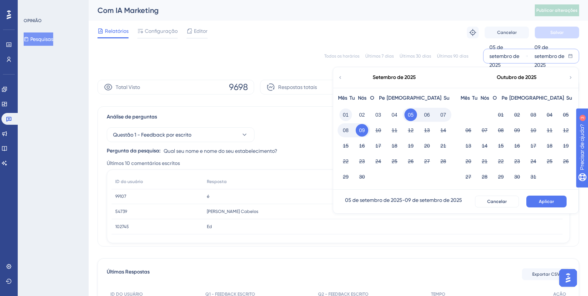 The width and height of the screenshot is (588, 296). I want to click on font: Total Visto, so click(128, 87).